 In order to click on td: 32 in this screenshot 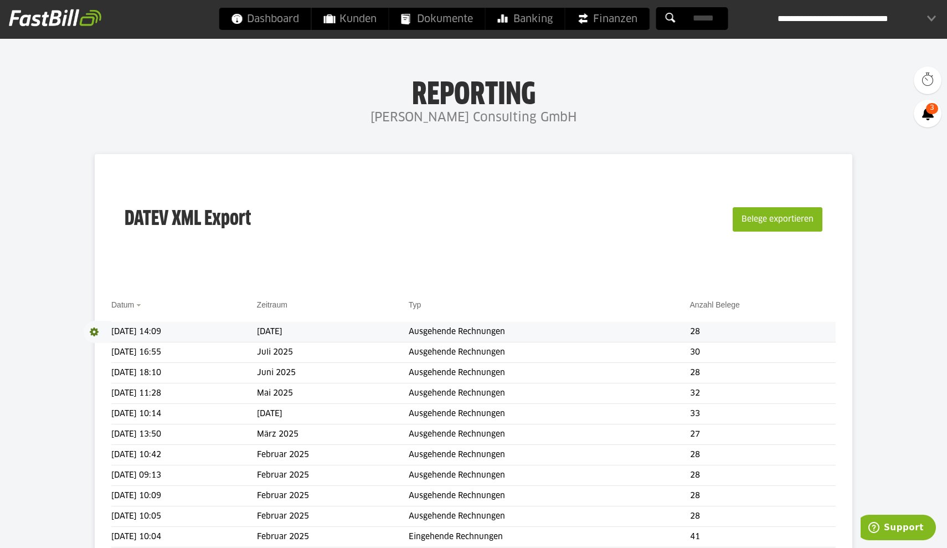, I will do `click(763, 393)`.